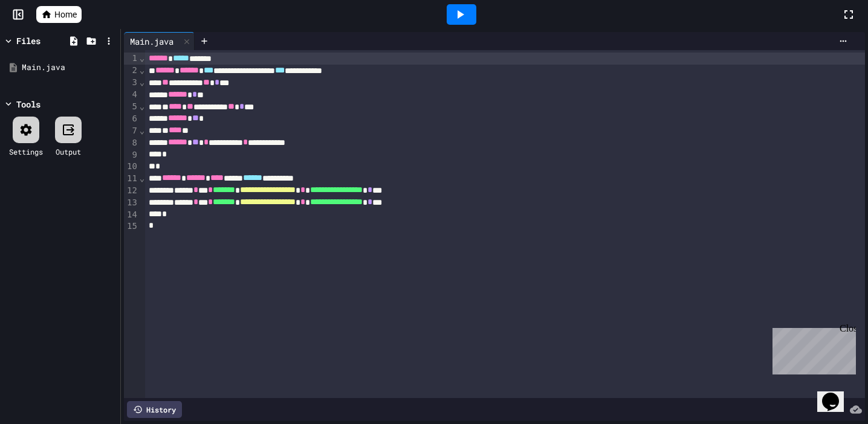 This screenshot has width=868, height=424. Describe the element at coordinates (28, 104) in the screenshot. I see `div: Tools` at that location.